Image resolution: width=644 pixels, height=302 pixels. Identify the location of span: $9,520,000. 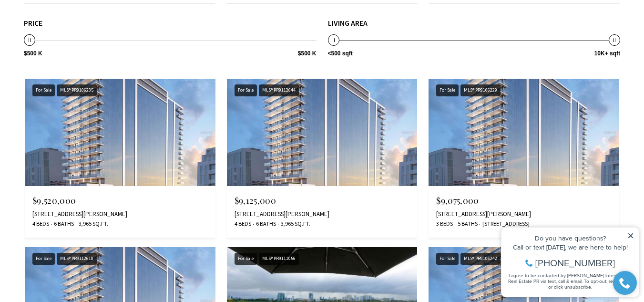
(54, 200).